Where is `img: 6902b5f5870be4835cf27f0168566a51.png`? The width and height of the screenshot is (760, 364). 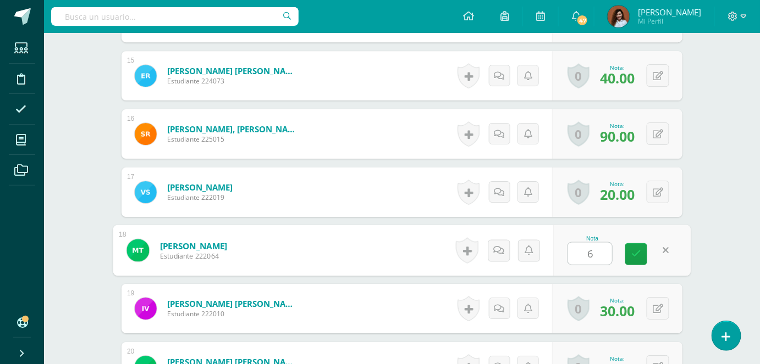 img: 6902b5f5870be4835cf27f0168566a51.png is located at coordinates (146, 192).